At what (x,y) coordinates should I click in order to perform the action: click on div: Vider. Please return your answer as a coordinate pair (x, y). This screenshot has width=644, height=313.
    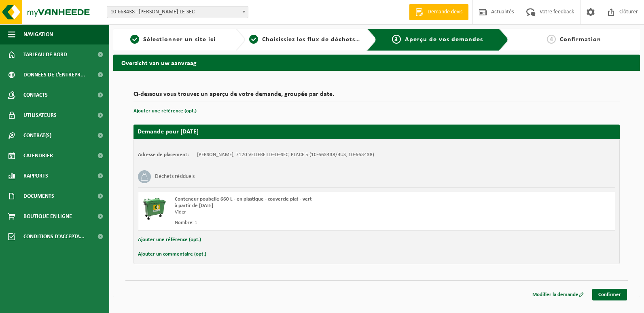
    Looking at the image, I should click on (292, 212).